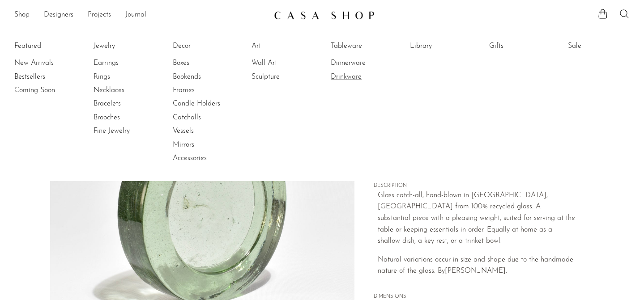  Describe the element at coordinates (135, 15) in the screenshot. I see `a: Journal` at that location.